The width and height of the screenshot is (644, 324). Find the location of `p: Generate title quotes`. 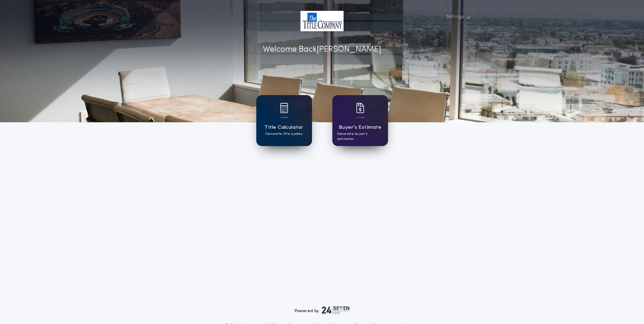

p: Generate title quotes is located at coordinates (283, 134).